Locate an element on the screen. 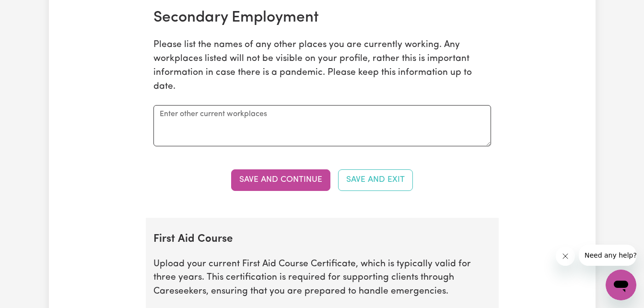 The height and width of the screenshot is (308, 644). button: Save and Continue is located at coordinates (281, 180).